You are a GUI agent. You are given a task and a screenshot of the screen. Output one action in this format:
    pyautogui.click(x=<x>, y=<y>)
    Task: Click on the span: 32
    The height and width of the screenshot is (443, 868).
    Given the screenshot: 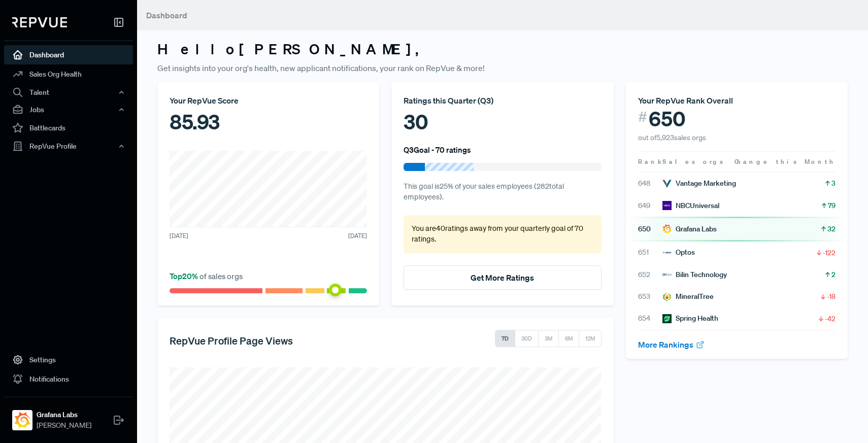 What is the action you would take?
    pyautogui.click(x=831, y=229)
    